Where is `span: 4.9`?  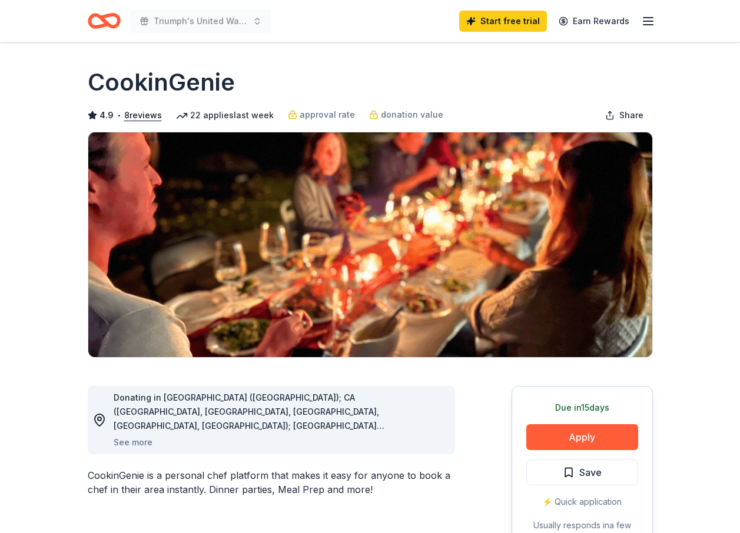
span: 4.9 is located at coordinates (107, 115).